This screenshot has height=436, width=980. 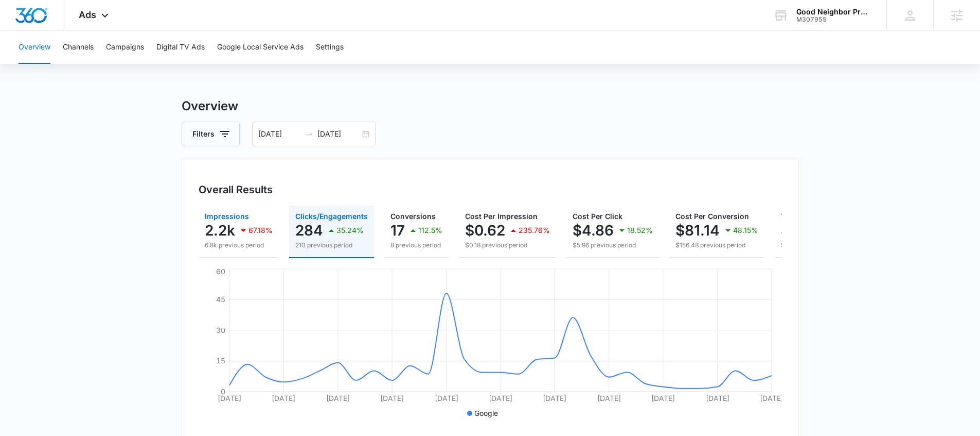 I want to click on h3: Overview, so click(x=490, y=106).